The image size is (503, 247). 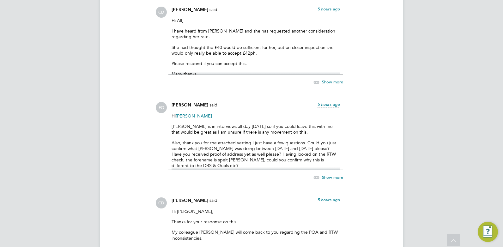 What do you see at coordinates (255, 63) in the screenshot?
I see `p: Please respond if you can accept this.` at bounding box center [255, 63].